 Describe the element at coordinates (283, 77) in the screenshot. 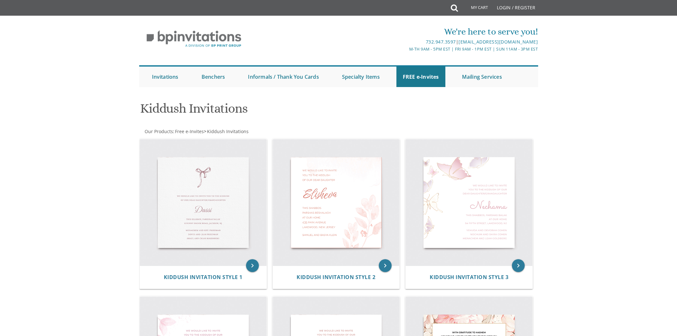

I see `a: Informals / Thank You Cards` at that location.